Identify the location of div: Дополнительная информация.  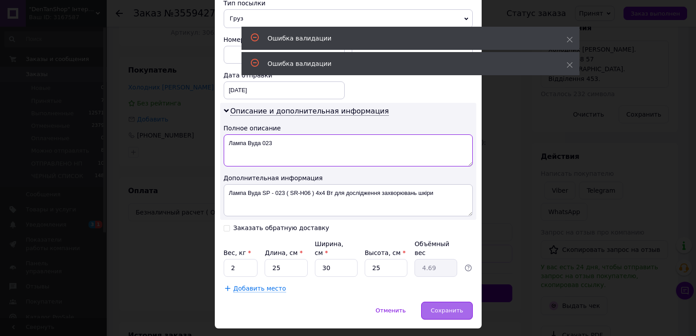
(348, 178).